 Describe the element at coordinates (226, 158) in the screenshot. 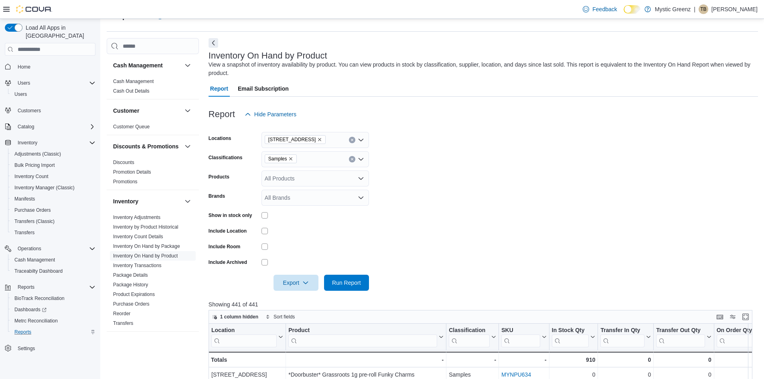

I see `label: Classifications` at that location.